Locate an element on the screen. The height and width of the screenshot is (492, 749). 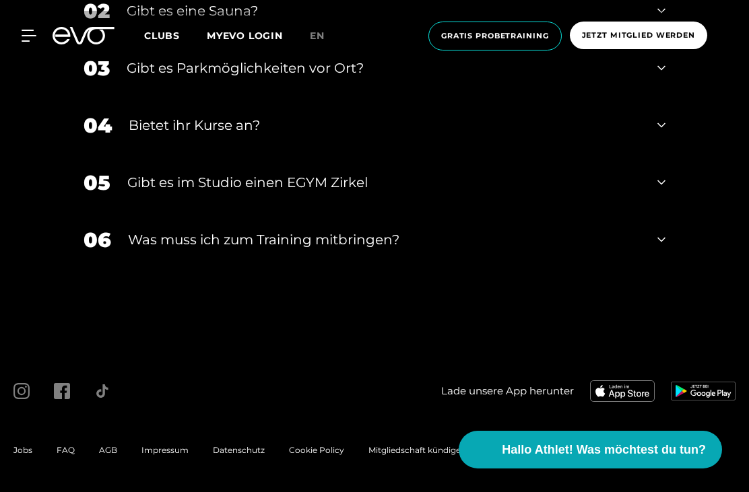
span: Hallo Athlet! Was möchtest du tun? is located at coordinates (603, 450).